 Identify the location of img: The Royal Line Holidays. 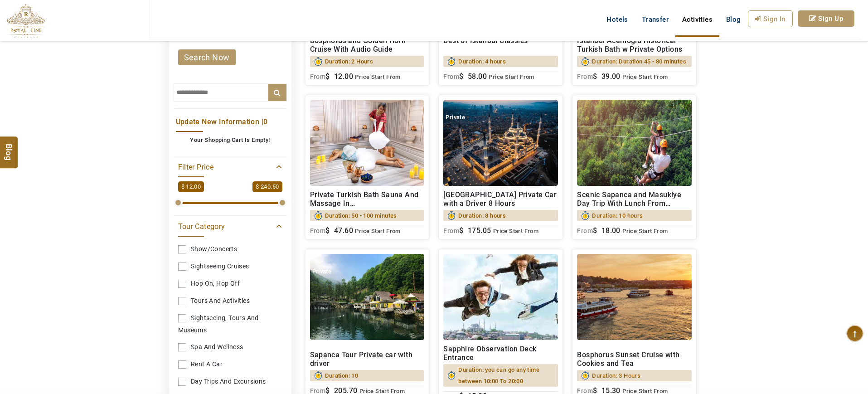
(26, 21).